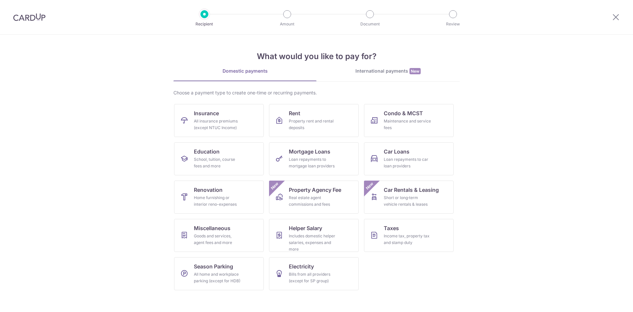 The width and height of the screenshot is (633, 312). What do you see at coordinates (29, 17) in the screenshot?
I see `img: CardUp` at bounding box center [29, 17].